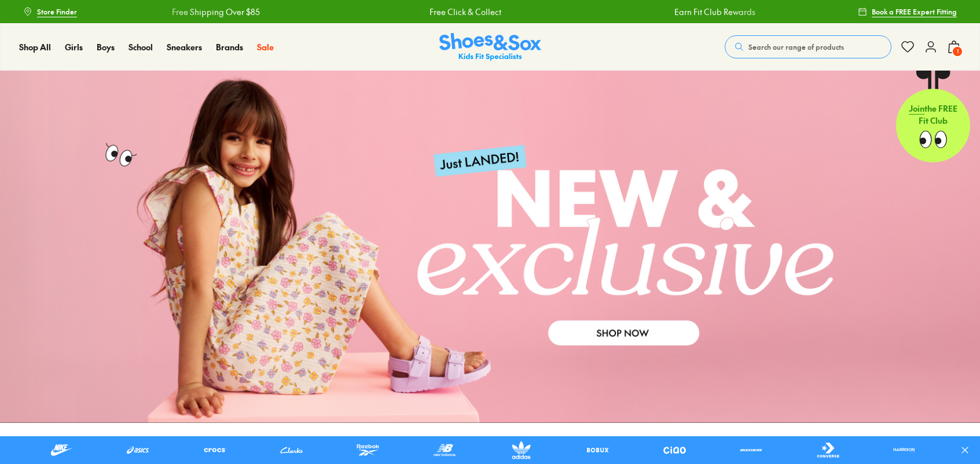  What do you see at coordinates (35, 47) in the screenshot?
I see `a: Shop All` at bounding box center [35, 47].